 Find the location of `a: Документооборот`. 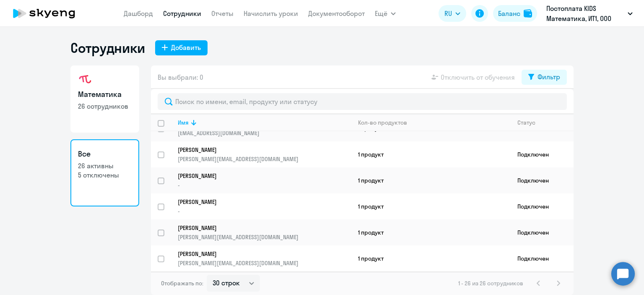

a: Документооборот is located at coordinates (336, 13).